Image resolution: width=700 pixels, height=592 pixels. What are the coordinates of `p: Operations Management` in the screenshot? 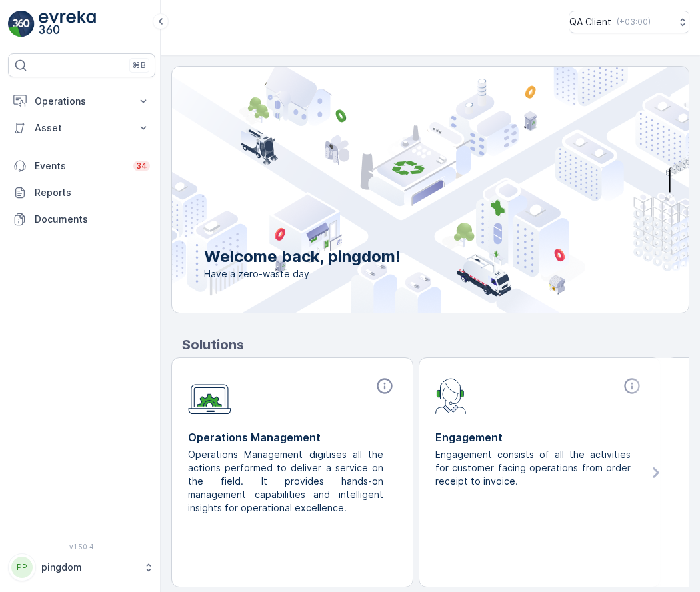 It's located at (292, 437).